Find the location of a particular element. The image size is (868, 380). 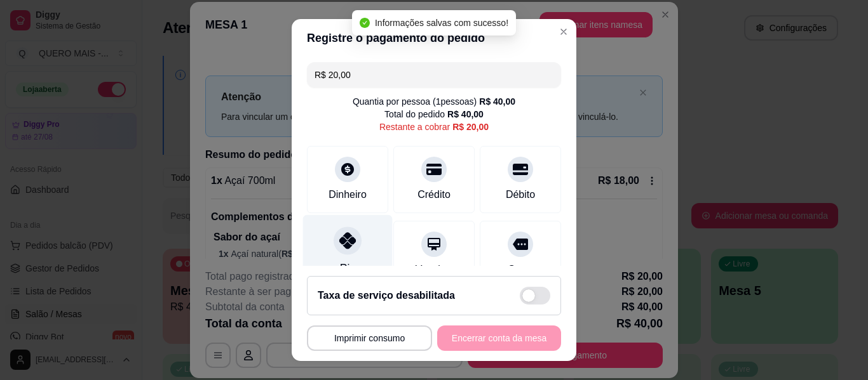

div: Outro is located at coordinates (520, 270).